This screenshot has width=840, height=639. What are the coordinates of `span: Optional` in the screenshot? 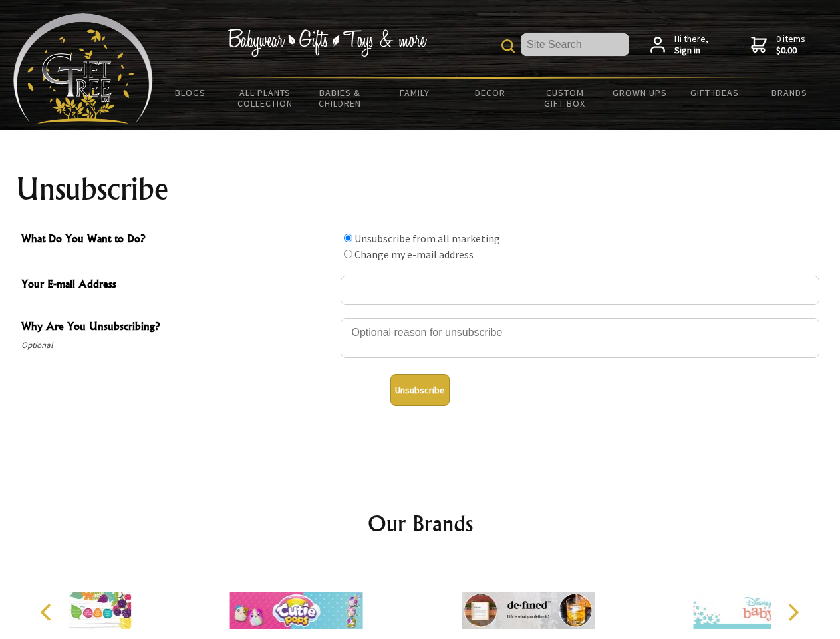 It's located at (178, 346).